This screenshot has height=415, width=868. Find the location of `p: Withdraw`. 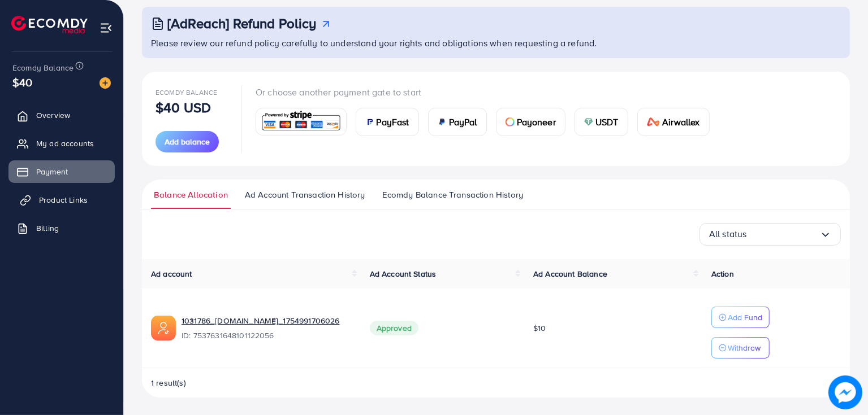

p: Withdraw is located at coordinates (744, 348).